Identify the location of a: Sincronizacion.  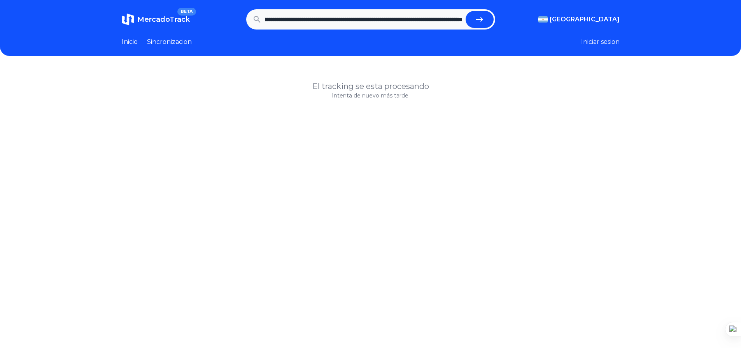
(169, 42).